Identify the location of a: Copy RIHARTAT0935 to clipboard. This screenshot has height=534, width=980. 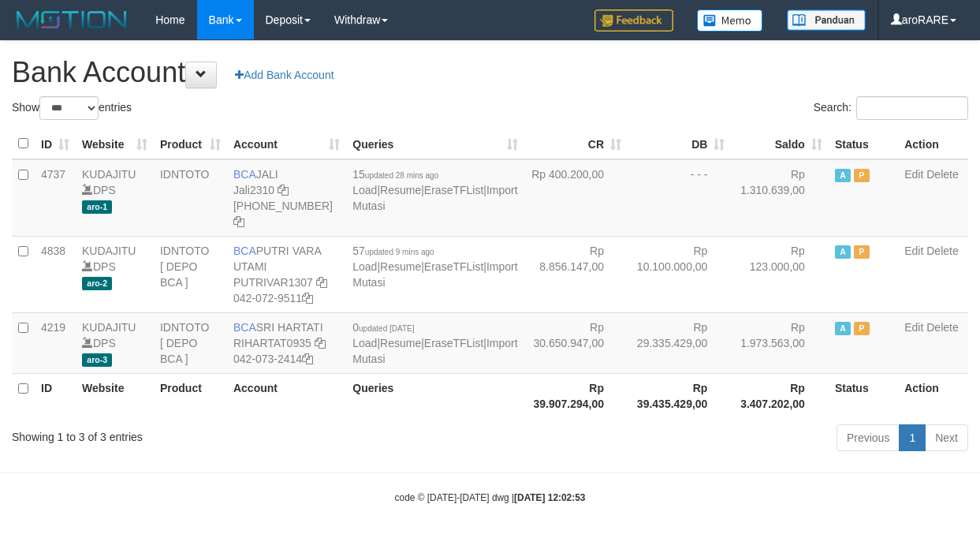
(320, 343).